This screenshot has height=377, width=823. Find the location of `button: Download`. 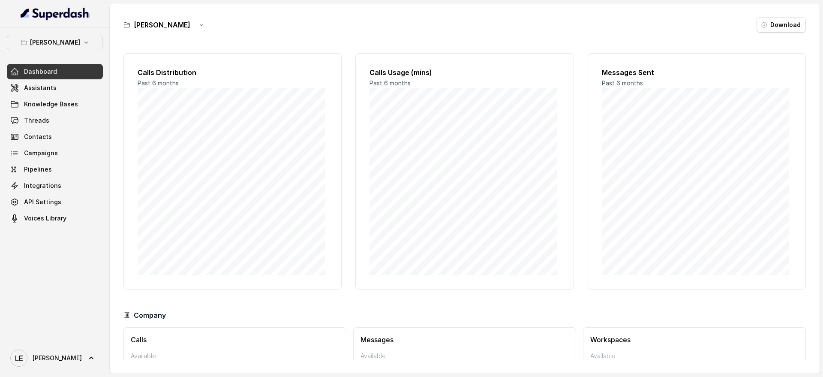

button: Download is located at coordinates (781, 25).